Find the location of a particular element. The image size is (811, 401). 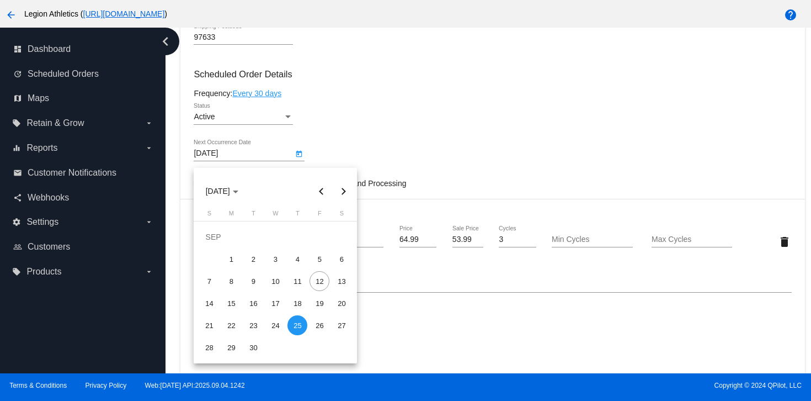

td: September 23, 2025 is located at coordinates (253, 325).